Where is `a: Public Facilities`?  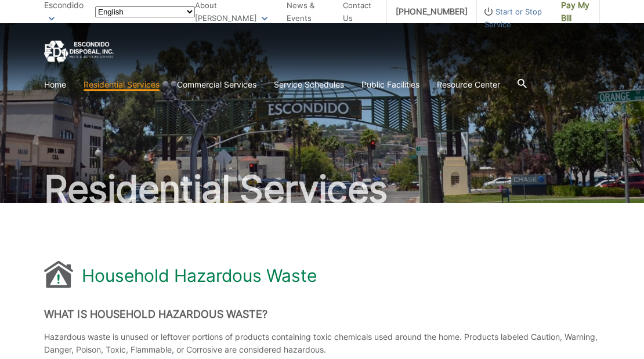 a: Public Facilities is located at coordinates (391, 85).